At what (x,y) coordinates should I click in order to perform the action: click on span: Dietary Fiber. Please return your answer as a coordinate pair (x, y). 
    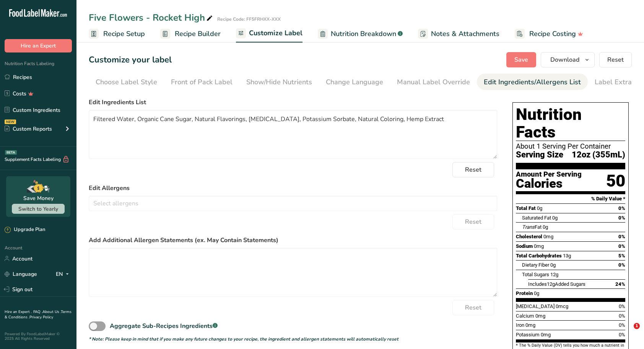
    Looking at the image, I should click on (536, 265).